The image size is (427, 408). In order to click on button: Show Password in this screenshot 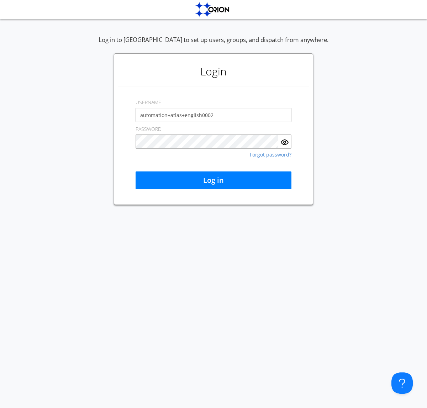, I will do `click(285, 142)`.